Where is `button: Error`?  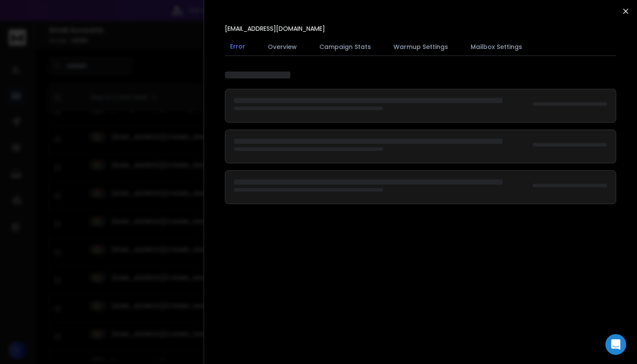
button: Error is located at coordinates (238, 47).